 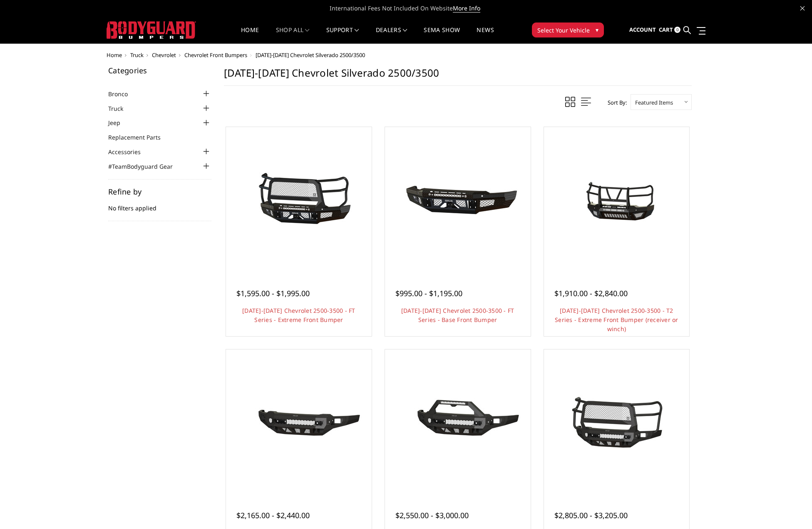 I want to click on h5: Refine by, so click(x=160, y=192).